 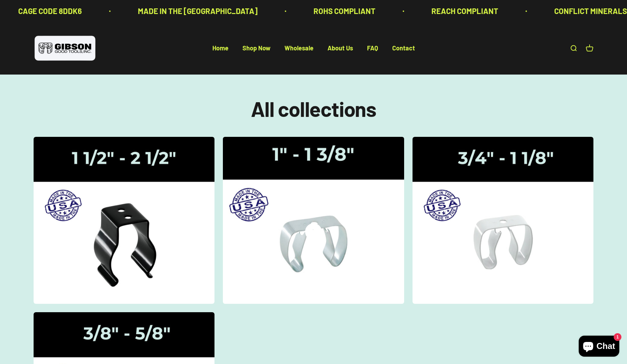 I want to click on a: Gibson gripper clips one and a half inch to two and a half inches, so click(x=124, y=220).